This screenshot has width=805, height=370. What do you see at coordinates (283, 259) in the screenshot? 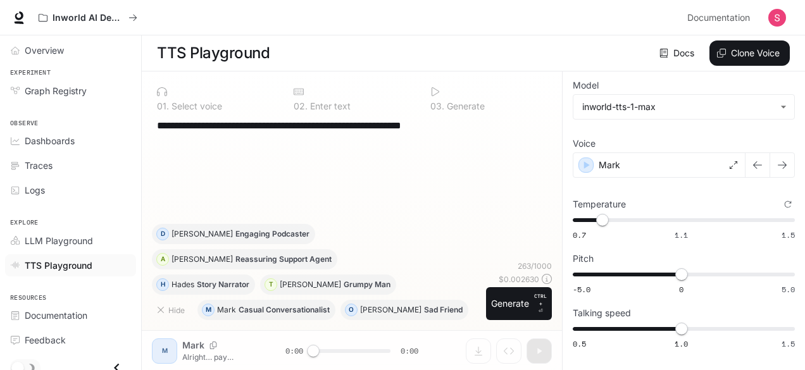
I see `p: Reassuring Support Agent` at bounding box center [283, 259].